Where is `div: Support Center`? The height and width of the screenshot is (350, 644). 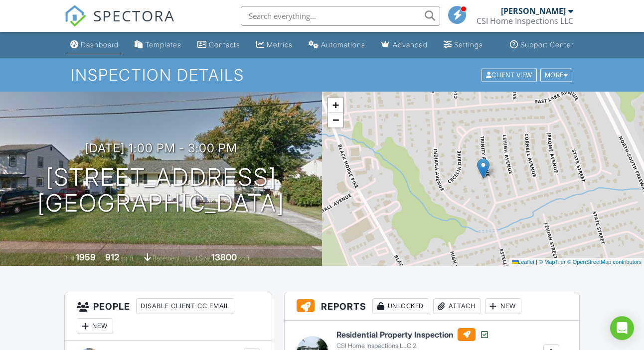 div: Support Center is located at coordinates (547, 44).